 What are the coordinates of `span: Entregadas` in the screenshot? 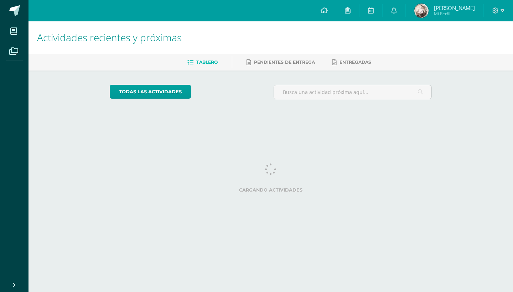 It's located at (355, 62).